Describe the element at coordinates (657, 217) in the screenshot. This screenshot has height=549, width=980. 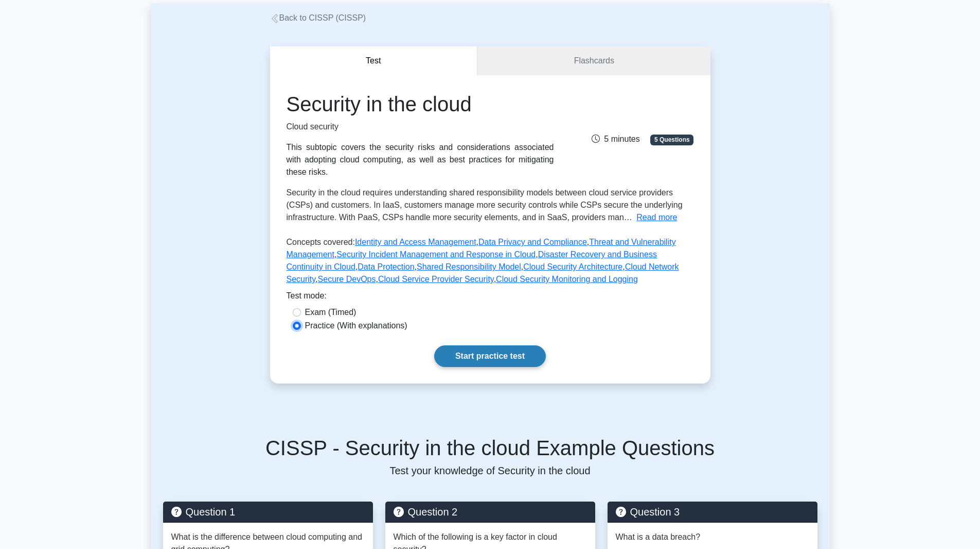
I see `button: Read more` at that location.